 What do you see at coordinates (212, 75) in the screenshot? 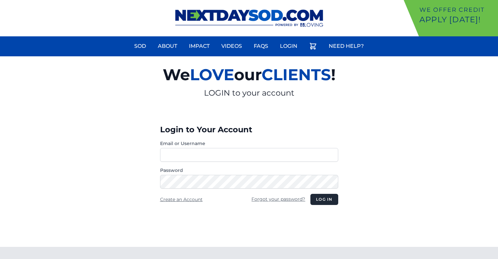
I see `span: LOVE` at bounding box center [212, 75].